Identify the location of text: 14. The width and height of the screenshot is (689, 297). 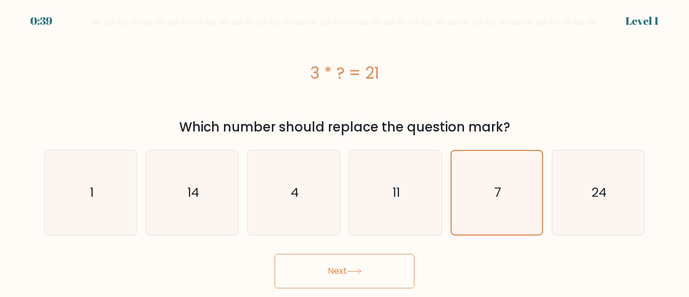
(193, 192).